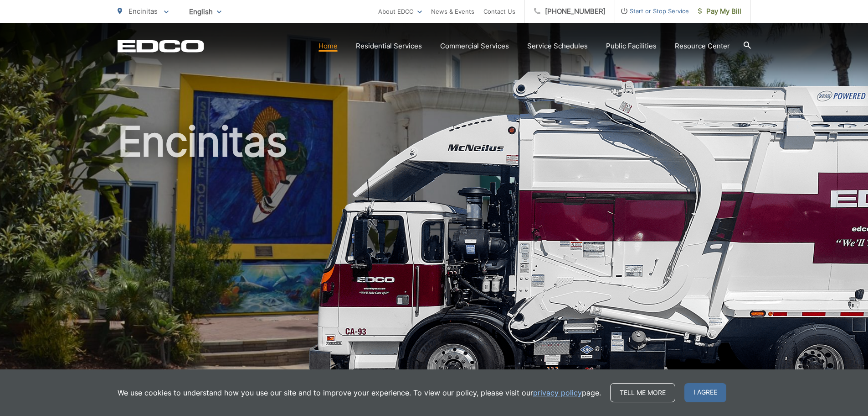 Image resolution: width=868 pixels, height=416 pixels. Describe the element at coordinates (558, 46) in the screenshot. I see `a: Service Schedules` at that location.